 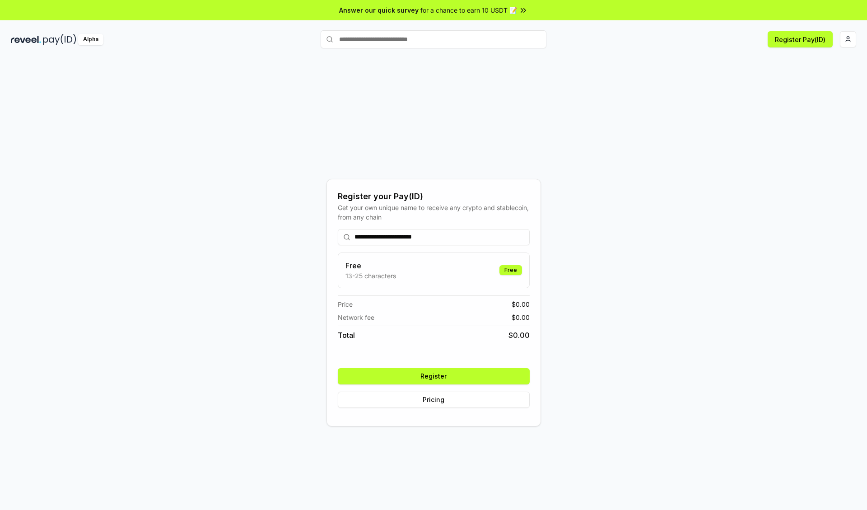 I want to click on img: pay_id, so click(x=60, y=39).